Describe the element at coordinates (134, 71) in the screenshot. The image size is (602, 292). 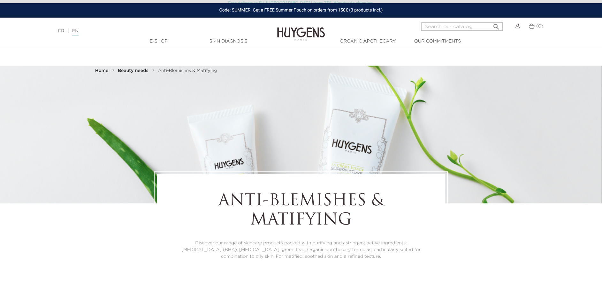
I see `a: Beauty needs` at that location.